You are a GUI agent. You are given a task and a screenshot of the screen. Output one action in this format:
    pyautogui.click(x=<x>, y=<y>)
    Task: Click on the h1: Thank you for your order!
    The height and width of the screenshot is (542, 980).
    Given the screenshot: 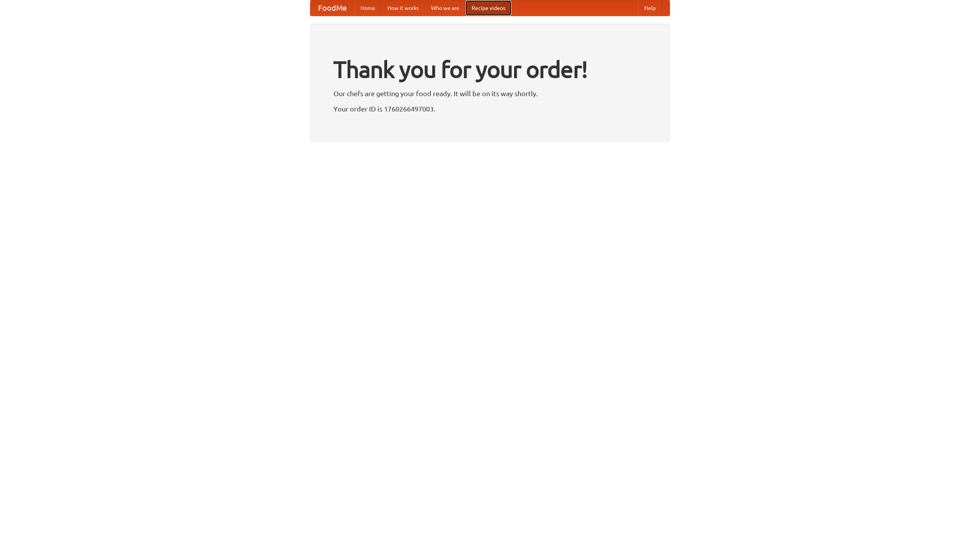 What is the action you would take?
    pyautogui.click(x=490, y=69)
    